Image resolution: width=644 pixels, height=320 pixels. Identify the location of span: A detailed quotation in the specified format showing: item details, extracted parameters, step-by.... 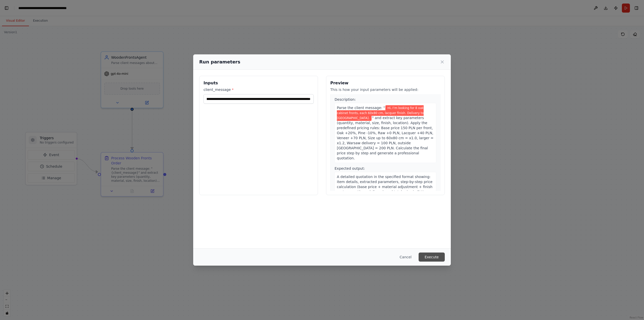
(385, 187).